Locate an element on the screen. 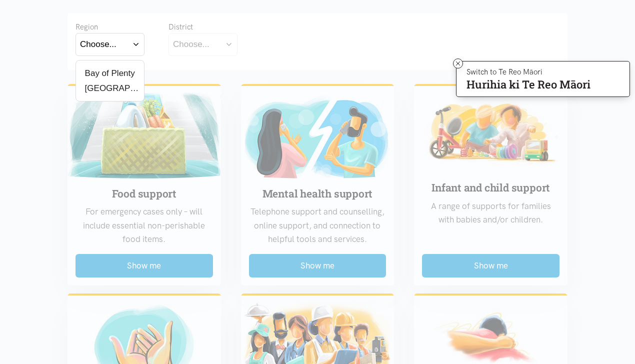  div: Region is located at coordinates (110, 27).